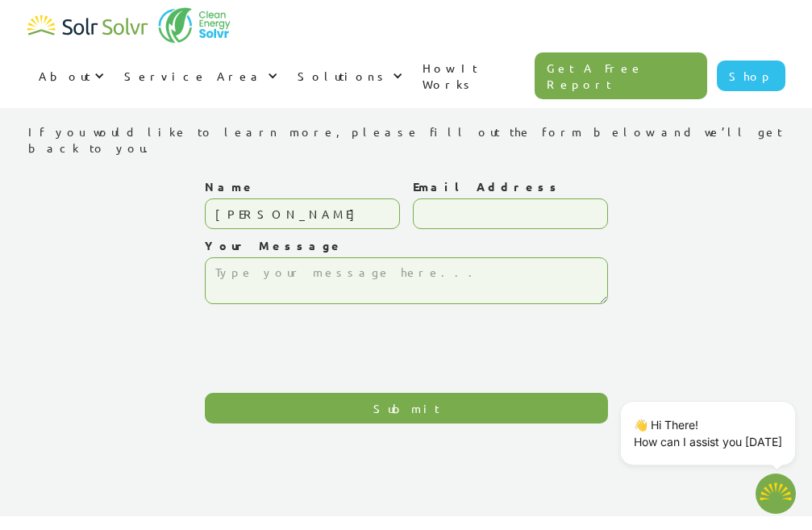 Image resolution: width=812 pixels, height=530 pixels. I want to click on img: 1702586718.png, so click(775, 493).